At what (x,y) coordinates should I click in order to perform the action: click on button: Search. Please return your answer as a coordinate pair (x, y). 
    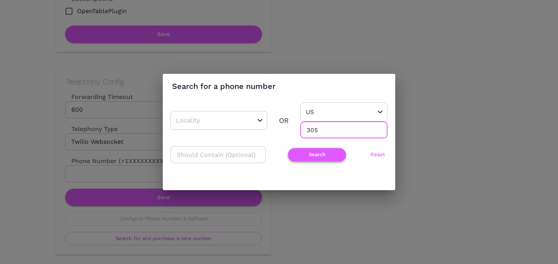
    Looking at the image, I should click on (317, 155).